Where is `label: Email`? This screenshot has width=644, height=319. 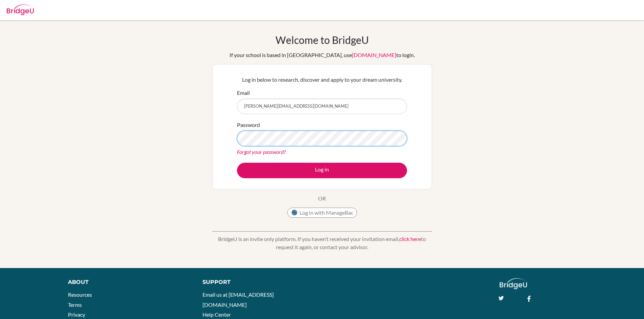 label: Email is located at coordinates (243, 93).